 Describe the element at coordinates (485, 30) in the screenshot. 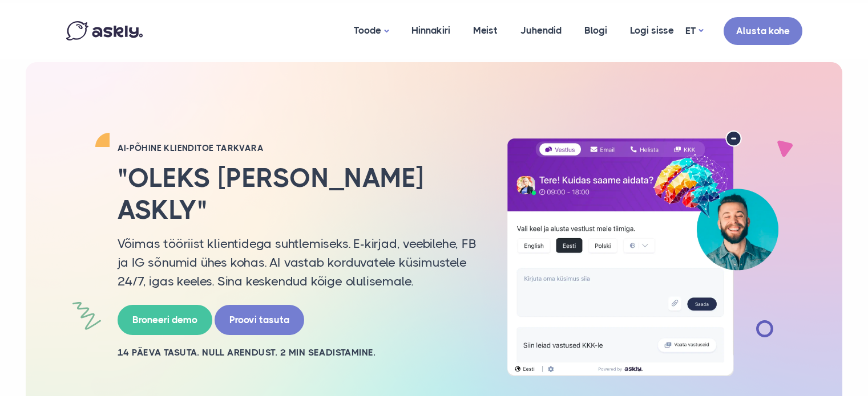

I see `a: Meist` at that location.